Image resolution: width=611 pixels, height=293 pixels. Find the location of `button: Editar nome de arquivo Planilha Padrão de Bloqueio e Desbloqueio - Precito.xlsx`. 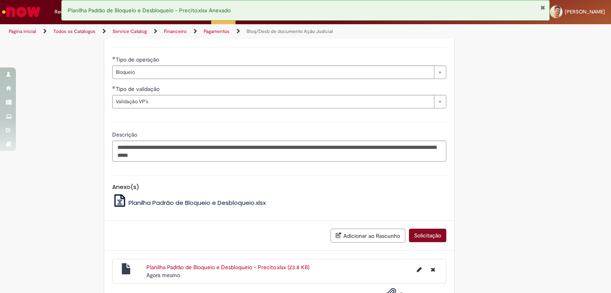

button: Editar nome de arquivo Planilha Padrão de Bloqueio e Desbloqueio - Precito.xlsx is located at coordinates (419, 270).